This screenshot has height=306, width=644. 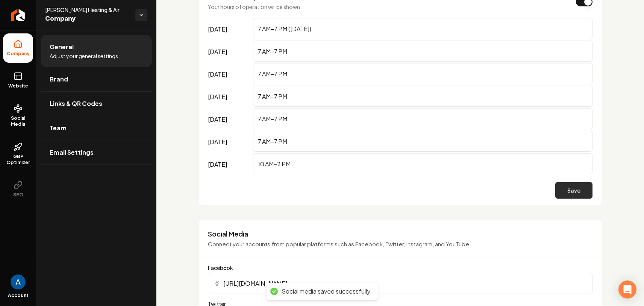 What do you see at coordinates (400, 268) in the screenshot?
I see `label: Facebook` at bounding box center [400, 268].